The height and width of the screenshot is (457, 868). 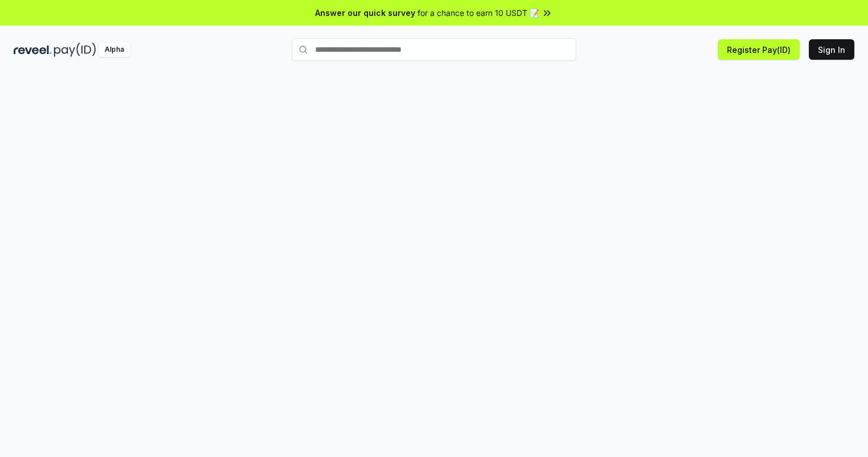 What do you see at coordinates (478, 13) in the screenshot?
I see `span: for a chance to earn 10 USDT 📝` at bounding box center [478, 13].